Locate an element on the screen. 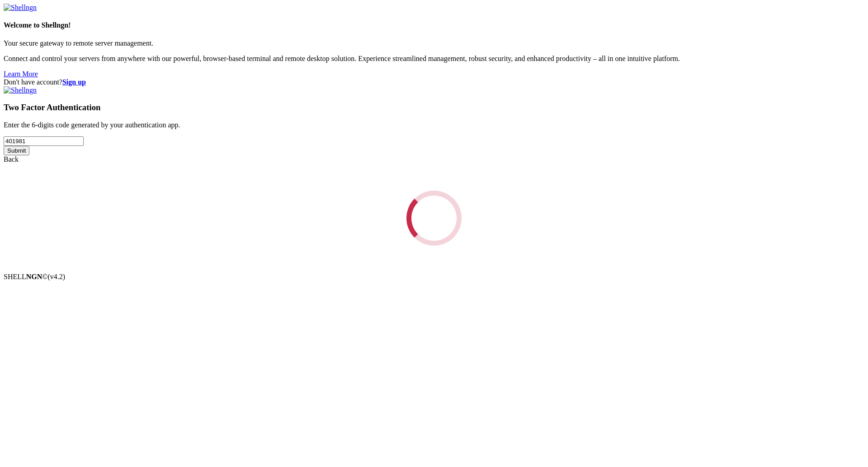 The image size is (868, 467). b: NGN is located at coordinates (34, 276).